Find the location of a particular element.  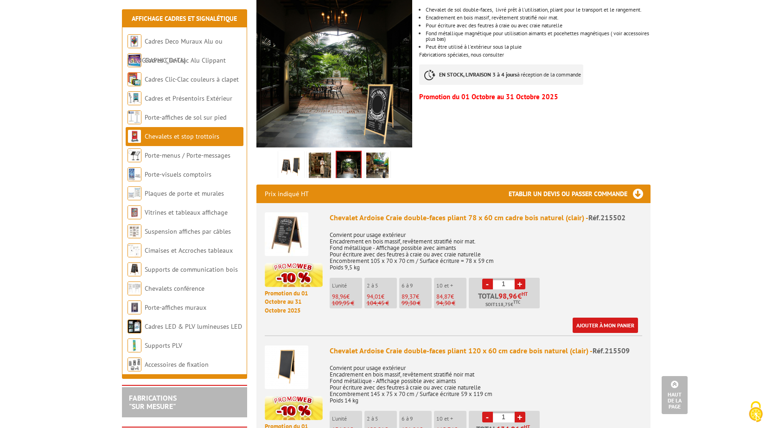

p: Chevalet de sol double-faces, livré prêt à l'utilisation, pliant pour le transport et le rangement. is located at coordinates (538, 10).